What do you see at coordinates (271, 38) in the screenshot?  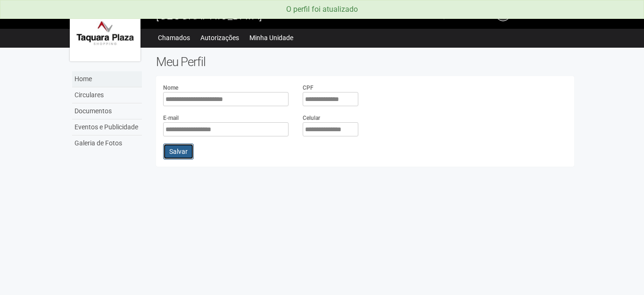 I see `a: Minha Unidade` at bounding box center [271, 38].